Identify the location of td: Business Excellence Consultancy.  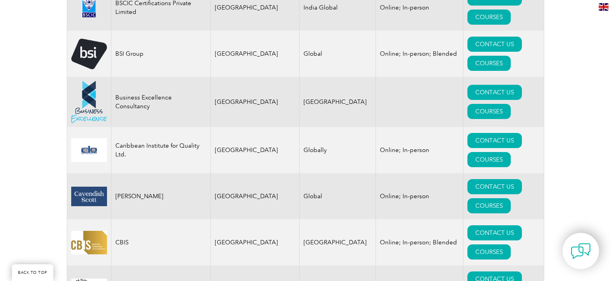
(161, 102).